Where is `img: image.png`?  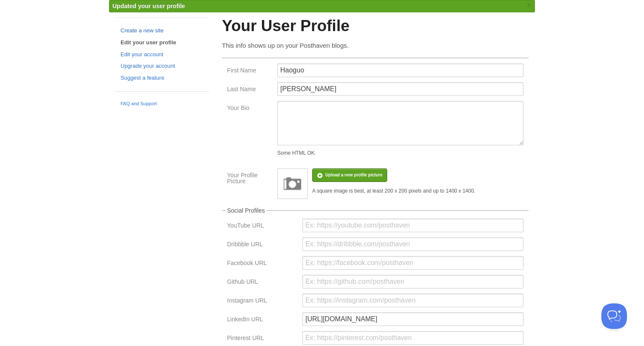 img: image.png is located at coordinates (293, 184).